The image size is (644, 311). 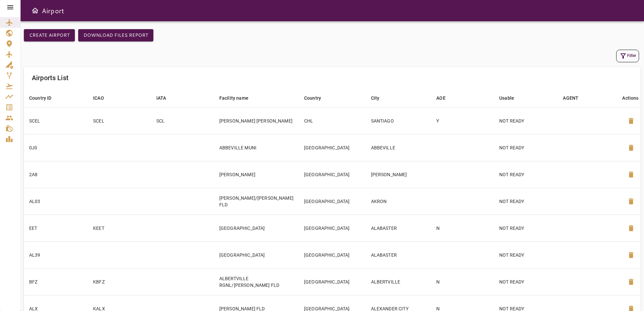 I want to click on span: Country ID, so click(x=45, y=98).